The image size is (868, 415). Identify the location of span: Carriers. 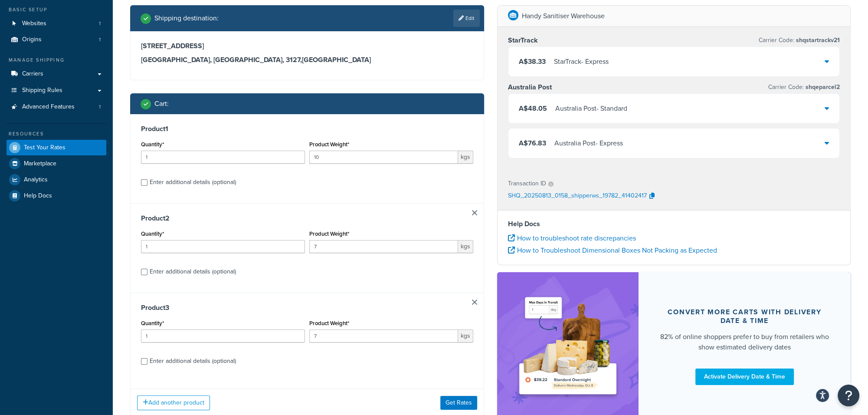
(33, 74).